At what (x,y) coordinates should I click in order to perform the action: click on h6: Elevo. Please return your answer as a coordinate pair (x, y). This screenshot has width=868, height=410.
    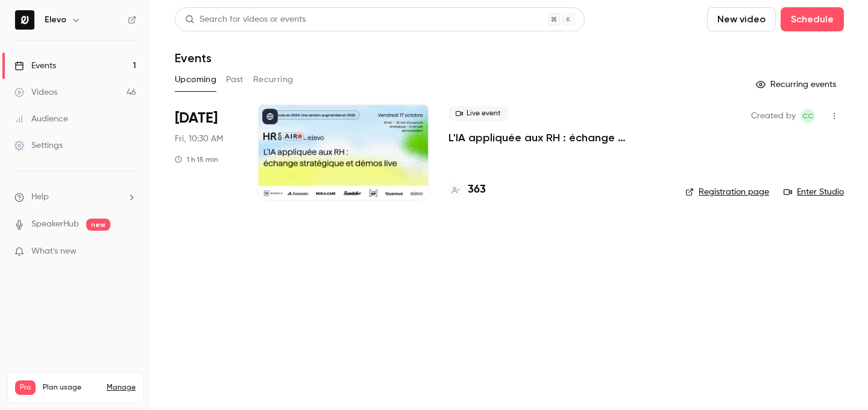
    Looking at the image, I should click on (56, 20).